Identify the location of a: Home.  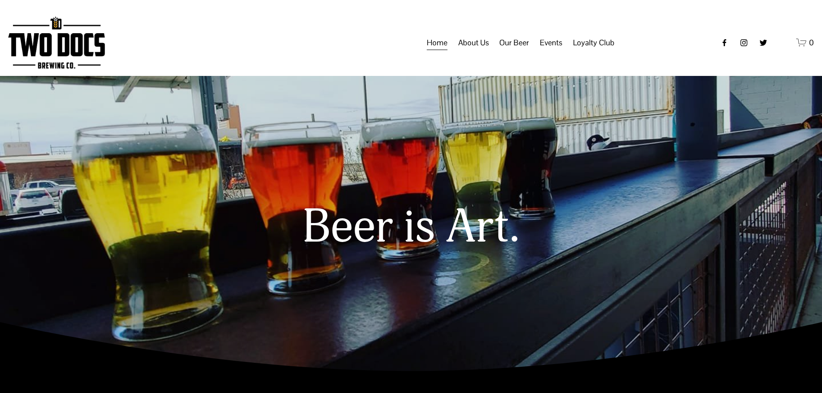
(437, 43).